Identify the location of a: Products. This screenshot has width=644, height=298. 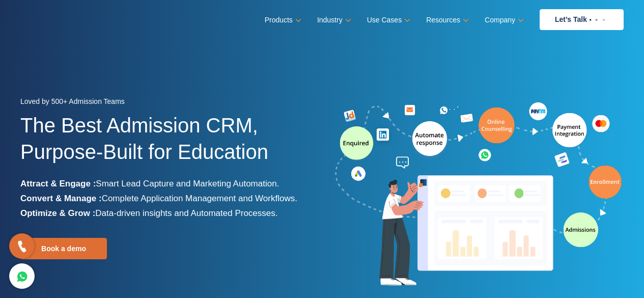
(282, 20).